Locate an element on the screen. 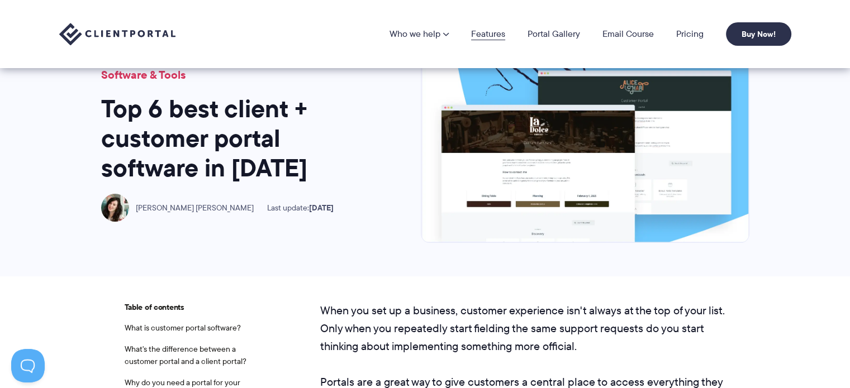 This screenshot has width=850, height=388. p: When you set up a business, customer experience isn't always at the top of your list. Only when y... is located at coordinates (523, 329).